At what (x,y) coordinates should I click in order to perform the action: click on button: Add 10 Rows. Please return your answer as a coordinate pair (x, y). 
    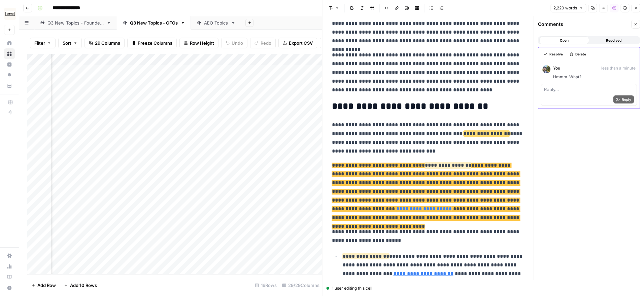
    Looking at the image, I should click on (80, 285).